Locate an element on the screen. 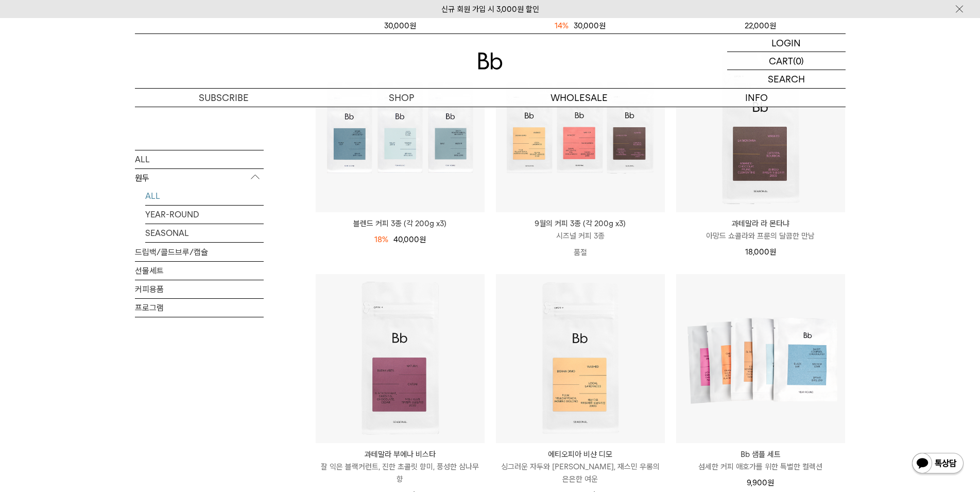 The width and height of the screenshot is (980, 492). a: 과테말라 라 몬타냐 is located at coordinates (761, 128).